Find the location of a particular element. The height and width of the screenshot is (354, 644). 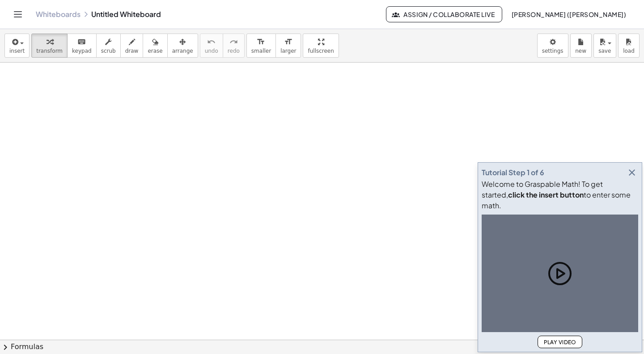

button: Play Video is located at coordinates (560, 342).